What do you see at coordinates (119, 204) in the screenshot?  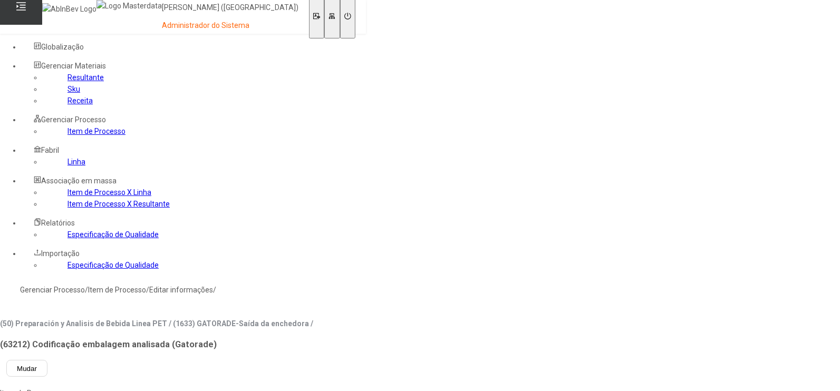 I see `a: Item de Processo X Resultante` at bounding box center [119, 204].